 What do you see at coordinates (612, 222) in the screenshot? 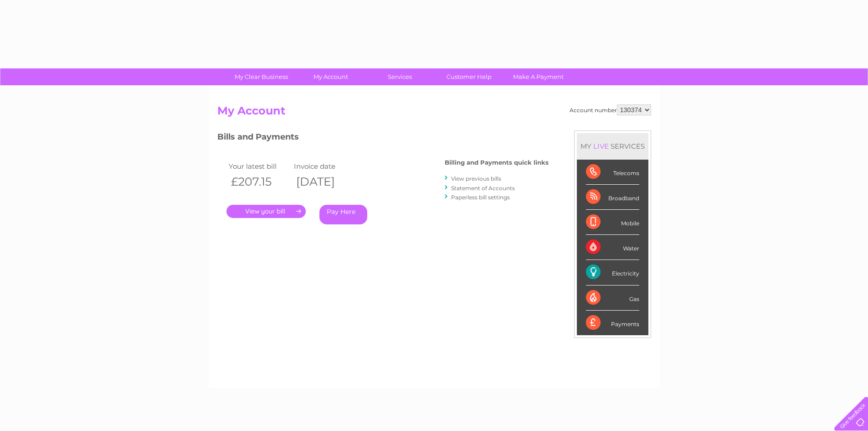
I see `div: Mobile` at bounding box center [612, 222].